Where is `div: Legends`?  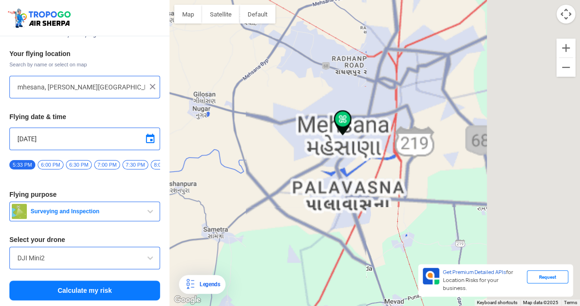
div: Legends is located at coordinates (208, 284).